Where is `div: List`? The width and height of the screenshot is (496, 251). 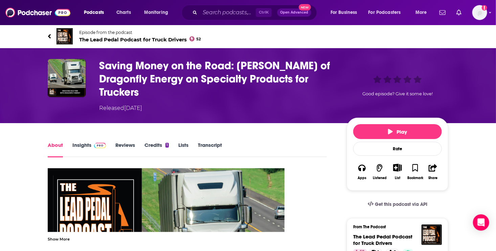 div: List is located at coordinates (398, 177).